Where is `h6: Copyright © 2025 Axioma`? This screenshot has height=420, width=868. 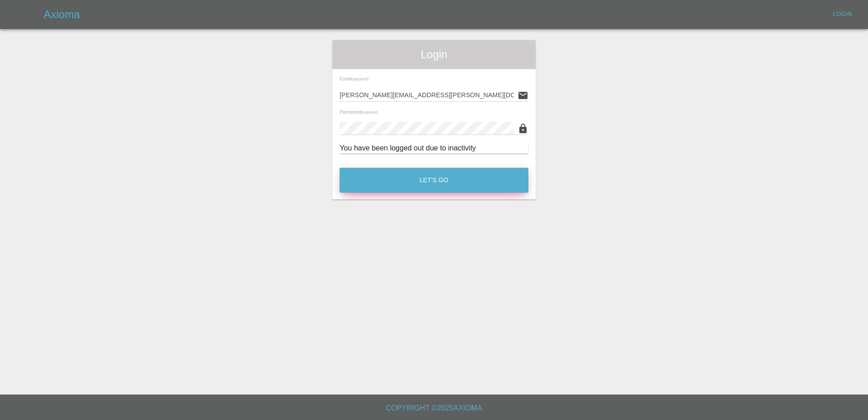
h6: Copyright © 2025 Axioma is located at coordinates (434, 408).